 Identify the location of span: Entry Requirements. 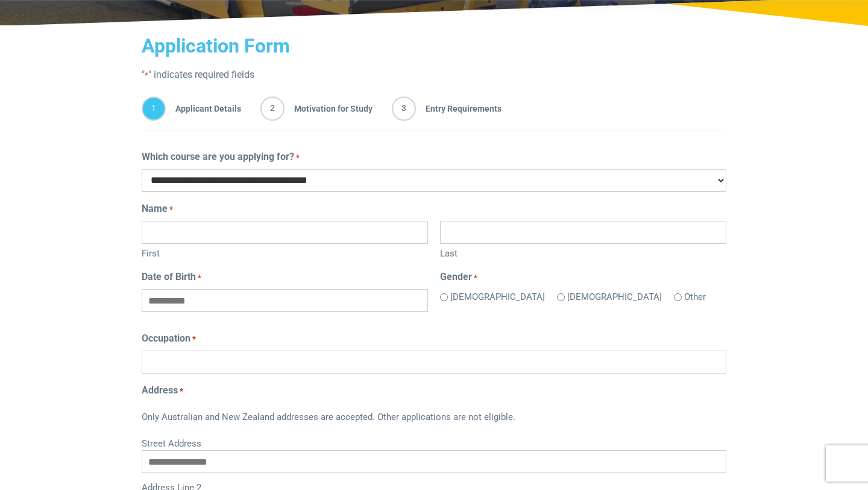
(458, 109).